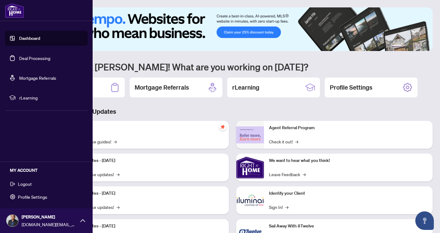  Describe the element at coordinates (279, 207) in the screenshot. I see `a: Sign In!→` at that location.